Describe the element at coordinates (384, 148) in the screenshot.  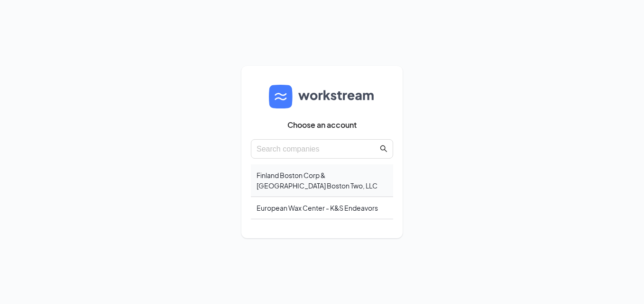
I see `span: search` at that location.